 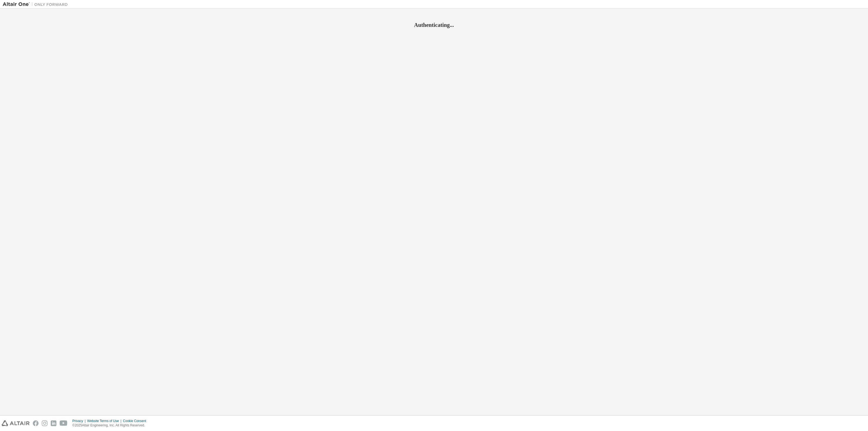 What do you see at coordinates (37, 5) in the screenshot?
I see `img: Altair One` at bounding box center [37, 5].